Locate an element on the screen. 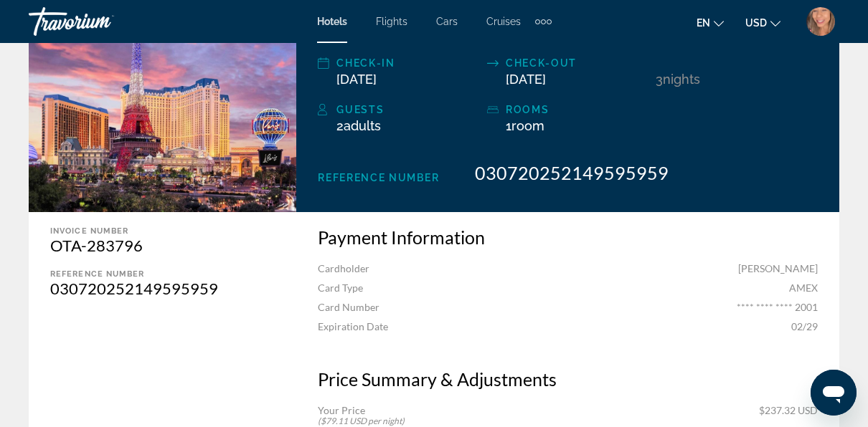 The width and height of the screenshot is (868, 427). div: OTA-283796 is located at coordinates (158, 245).